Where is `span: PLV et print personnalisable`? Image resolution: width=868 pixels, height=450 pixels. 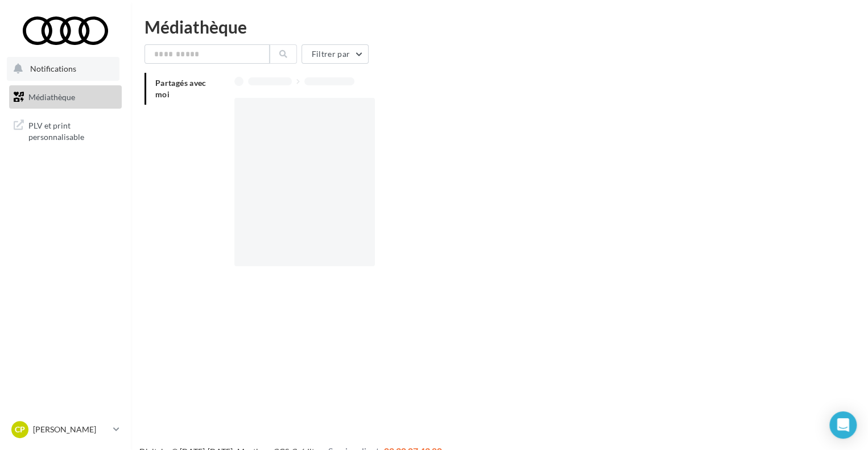
span: PLV et print personnalisable is located at coordinates (73, 129).